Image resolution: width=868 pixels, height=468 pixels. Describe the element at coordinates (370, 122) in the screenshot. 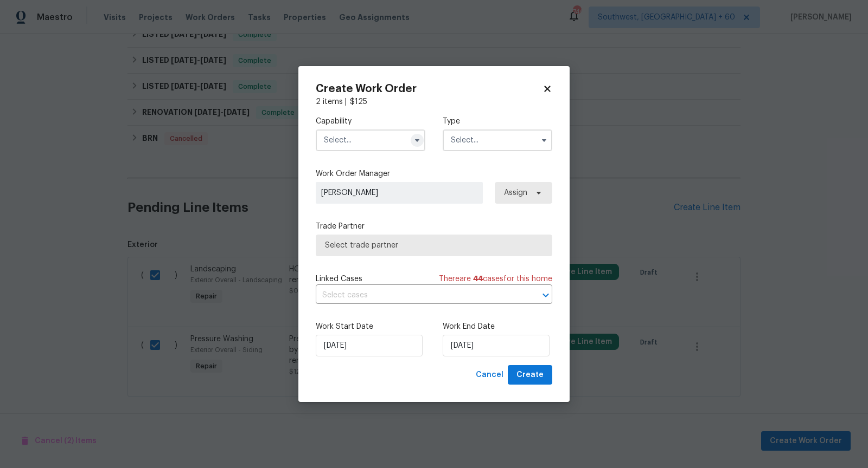

I see `label: Capability` at that location.